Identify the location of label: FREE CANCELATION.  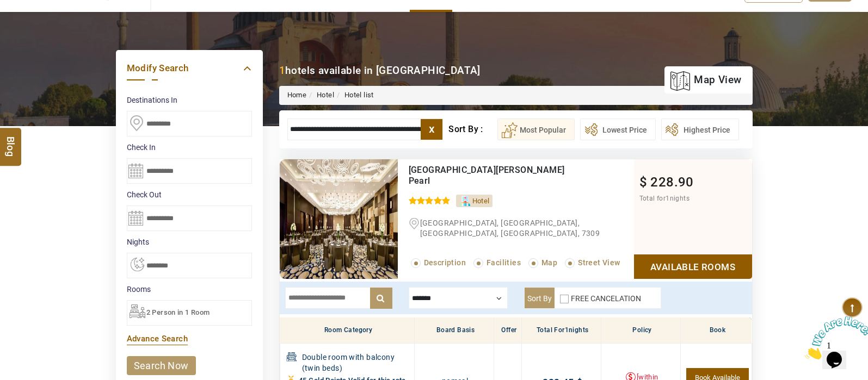
(606, 298).